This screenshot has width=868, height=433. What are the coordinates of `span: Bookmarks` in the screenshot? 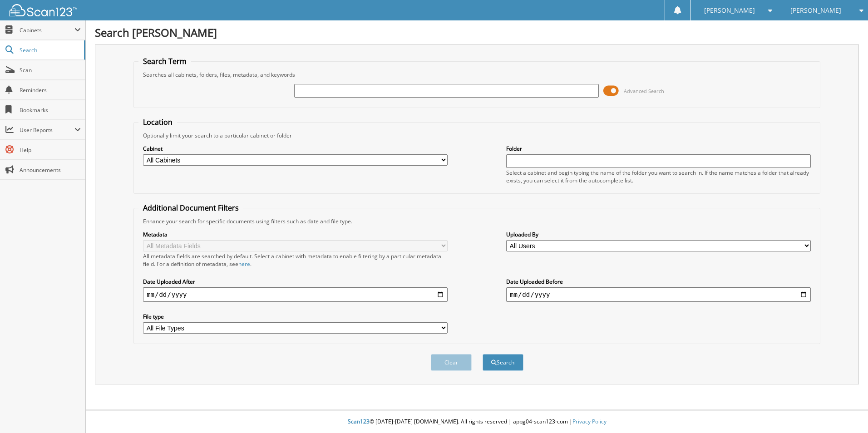 It's located at (50, 110).